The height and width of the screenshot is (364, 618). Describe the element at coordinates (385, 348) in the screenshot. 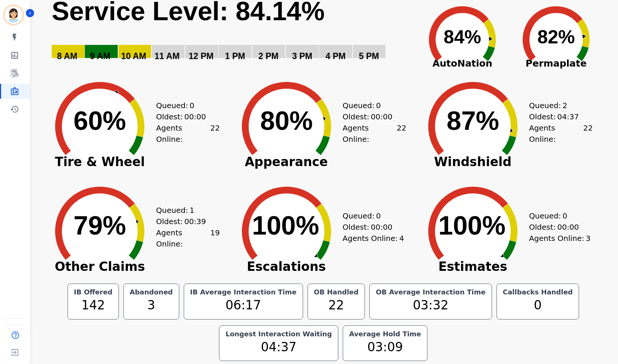

I see `div: 03:09` at that location.